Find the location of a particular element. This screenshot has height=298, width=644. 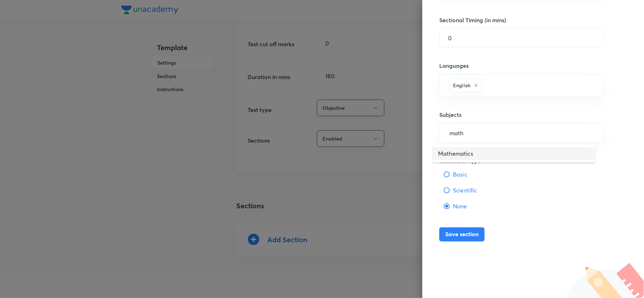

h6: English is located at coordinates (462, 85).